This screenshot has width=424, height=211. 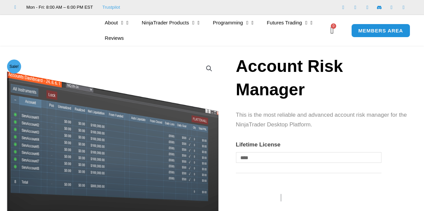 What do you see at coordinates (233, 23) in the screenshot?
I see `a: Programming` at bounding box center [233, 23].